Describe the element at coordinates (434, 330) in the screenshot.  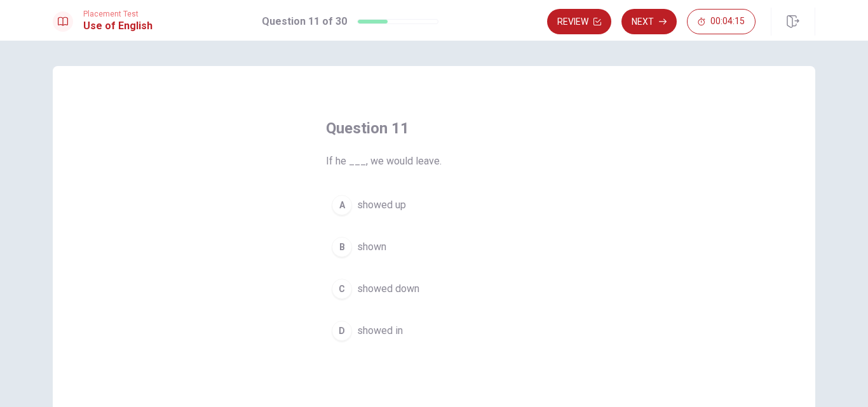
I see `button: Dshowed in` at that location.